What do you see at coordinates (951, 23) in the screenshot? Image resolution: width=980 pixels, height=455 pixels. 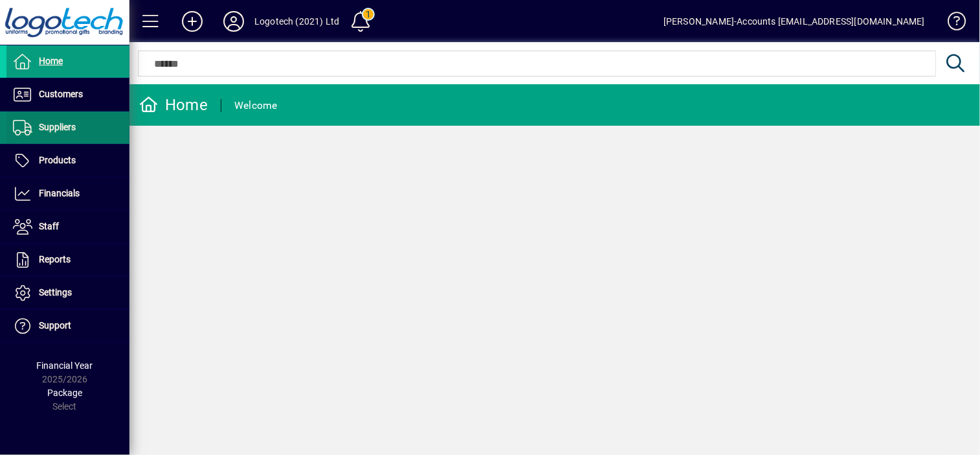 I see `a: Knowledge Base` at bounding box center [951, 23].